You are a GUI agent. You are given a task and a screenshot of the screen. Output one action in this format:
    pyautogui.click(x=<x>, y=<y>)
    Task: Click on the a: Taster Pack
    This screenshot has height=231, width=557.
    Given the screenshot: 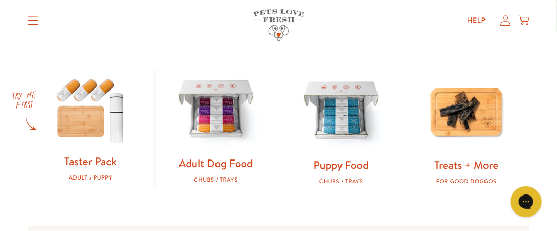 What is the action you would take?
    pyautogui.click(x=90, y=161)
    